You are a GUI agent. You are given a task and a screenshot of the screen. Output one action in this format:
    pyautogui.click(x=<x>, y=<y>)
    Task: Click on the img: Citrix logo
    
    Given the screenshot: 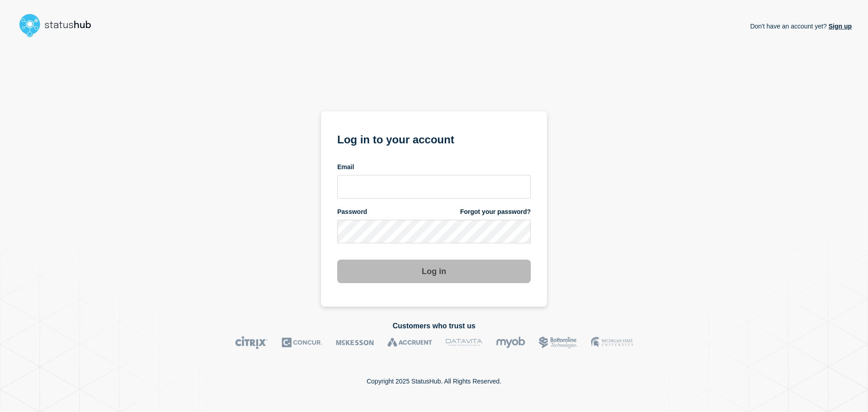 What is the action you would take?
    pyautogui.click(x=251, y=343)
    